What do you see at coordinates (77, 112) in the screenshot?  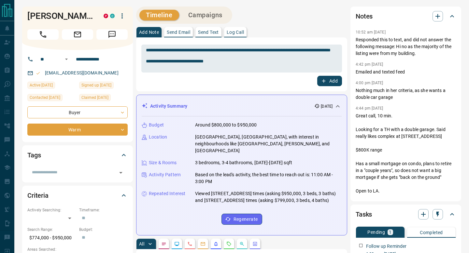 I see `div: Buyer` at bounding box center [77, 112].